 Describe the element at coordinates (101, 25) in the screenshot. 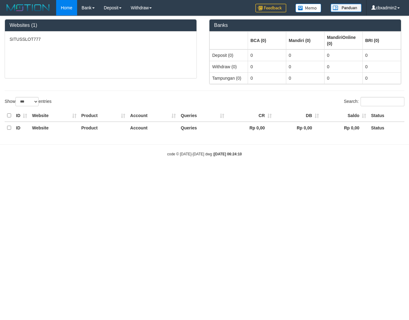

I see `h3: Websites (1)` at that location.